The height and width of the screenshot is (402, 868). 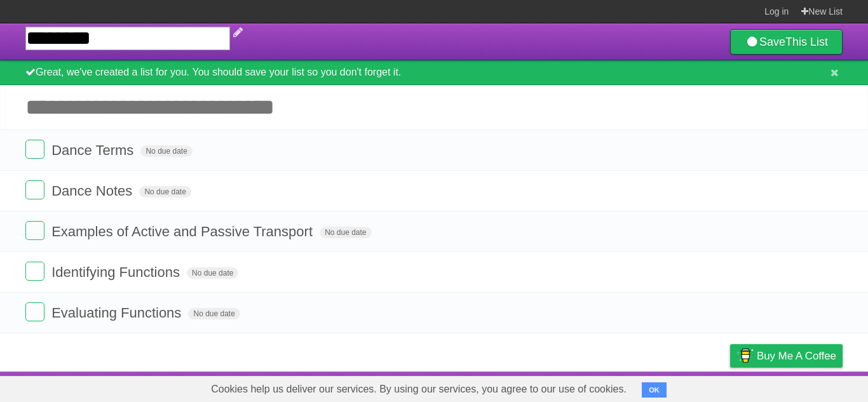 What do you see at coordinates (575, 387) in the screenshot?
I see `a: About` at bounding box center [575, 387].